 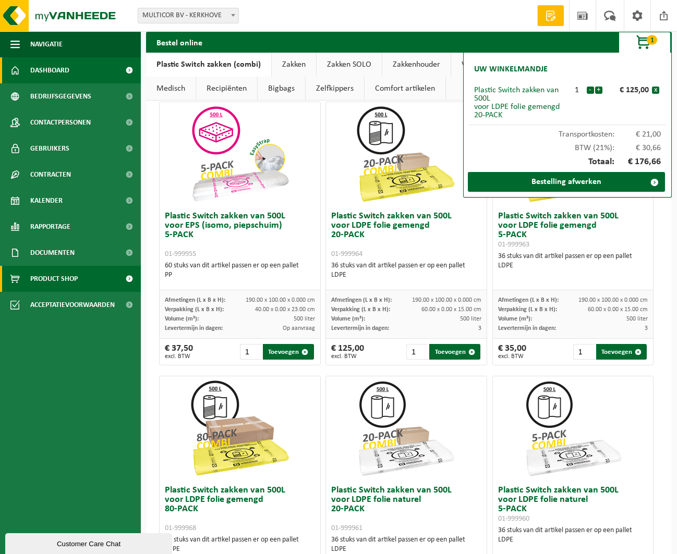 What do you see at coordinates (416, 65) in the screenshot?
I see `a: Zakkenhouder` at bounding box center [416, 65].